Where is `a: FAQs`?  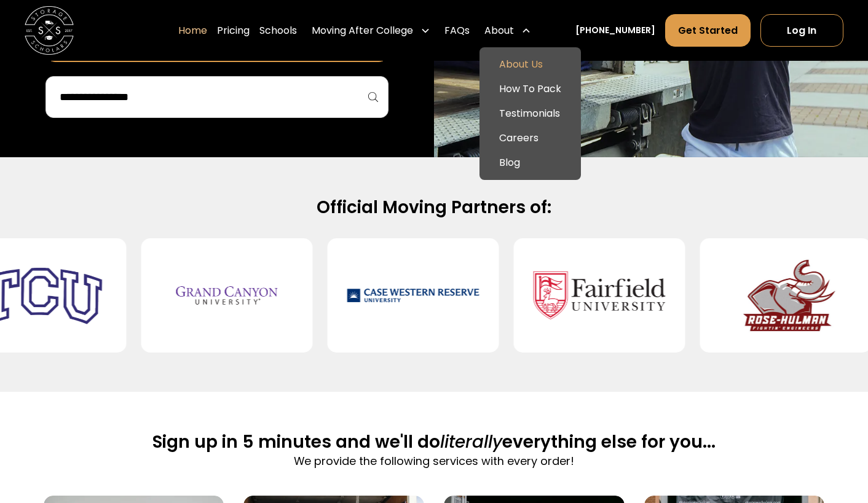
a: FAQs is located at coordinates (457, 31).